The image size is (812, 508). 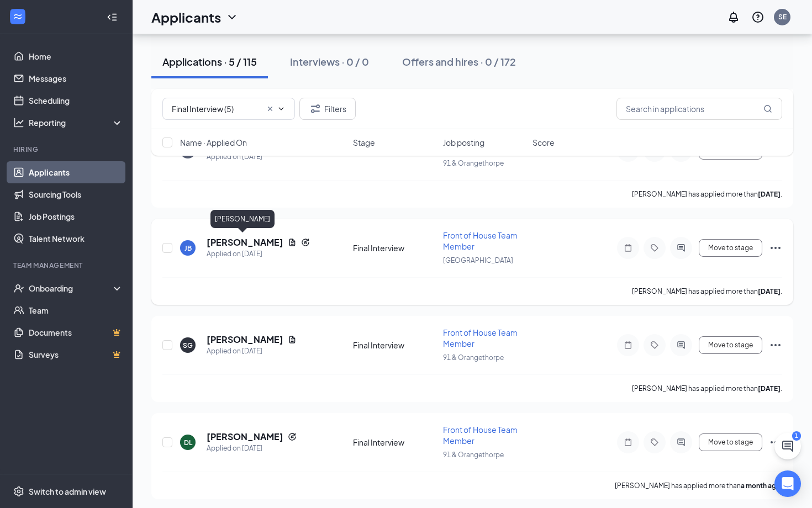 I want to click on div: Hiring, so click(x=67, y=149).